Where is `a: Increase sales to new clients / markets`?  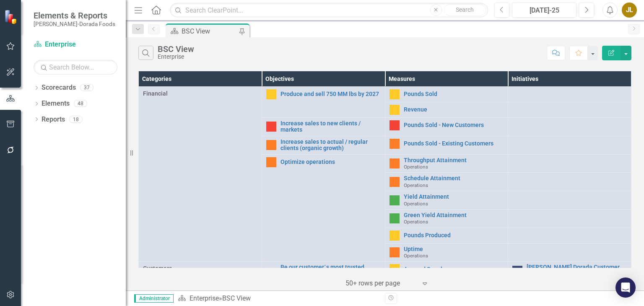
a: Increase sales to new clients / markets is located at coordinates (330, 126).